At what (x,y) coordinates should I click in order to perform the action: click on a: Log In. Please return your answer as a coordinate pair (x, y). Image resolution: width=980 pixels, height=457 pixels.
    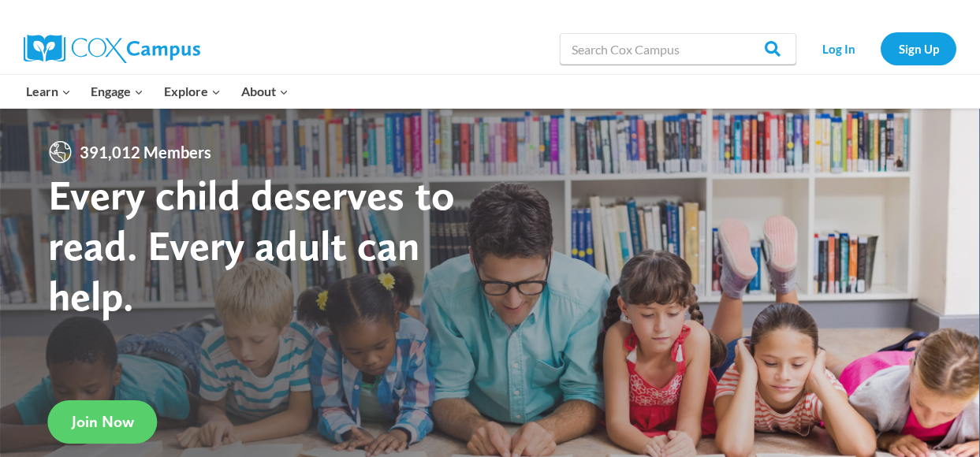
    Looking at the image, I should click on (838, 48).